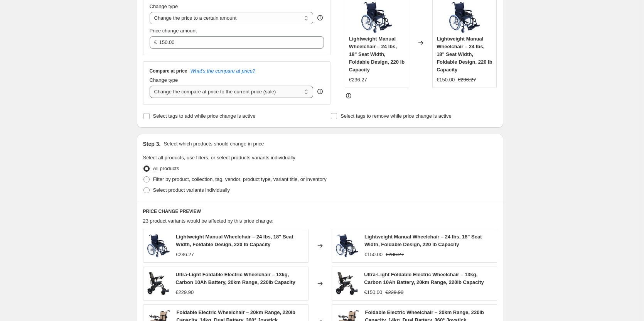  I want to click on input: 80.00, so click(236, 42).